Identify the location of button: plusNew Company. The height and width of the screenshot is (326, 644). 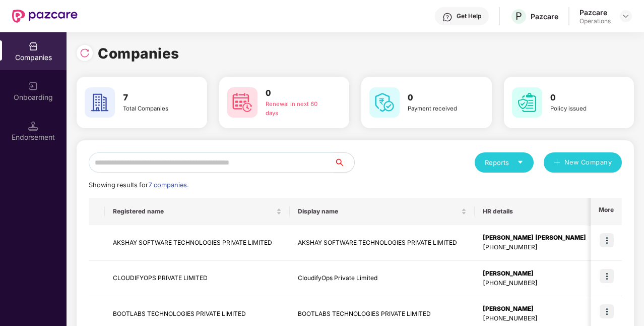
(583, 162).